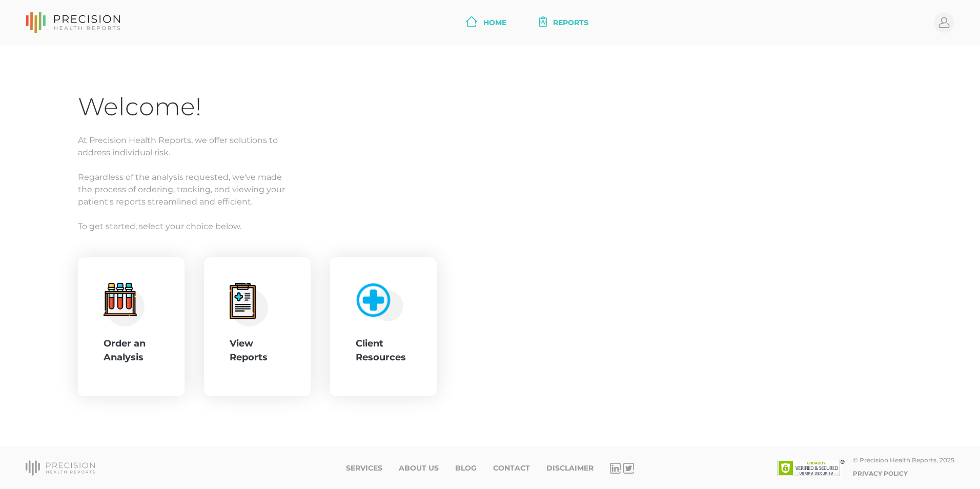 This screenshot has height=489, width=980. I want to click on p: To get started, select your choice below., so click(490, 226).